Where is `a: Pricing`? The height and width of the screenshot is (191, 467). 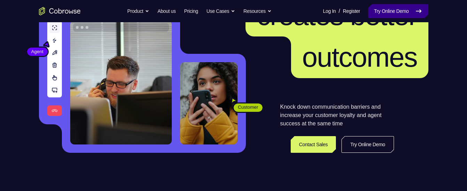 a: Pricing is located at coordinates (191, 11).